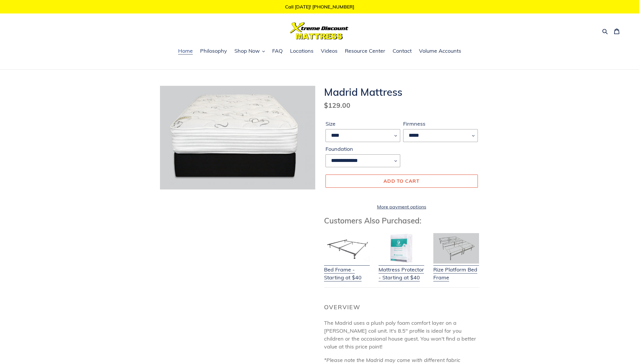 Image resolution: width=639 pixels, height=364 pixels. Describe the element at coordinates (440, 51) in the screenshot. I see `span: Volume Accounts` at that location.